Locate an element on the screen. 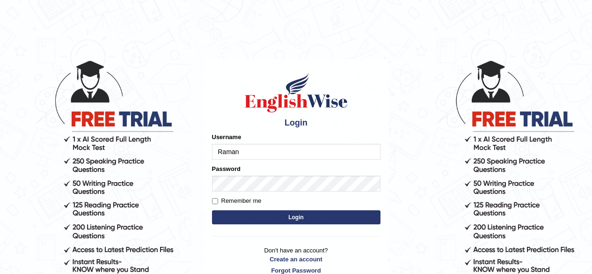 This screenshot has height=274, width=592. button: Login is located at coordinates (296, 217).